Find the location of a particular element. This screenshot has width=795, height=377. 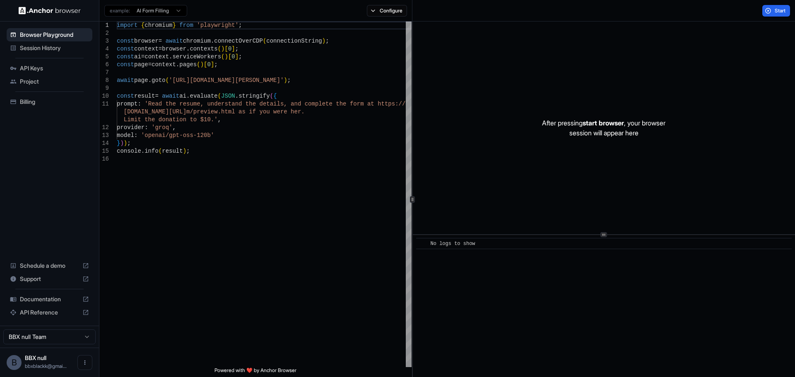

div: Browser Playground is located at coordinates (49, 35).